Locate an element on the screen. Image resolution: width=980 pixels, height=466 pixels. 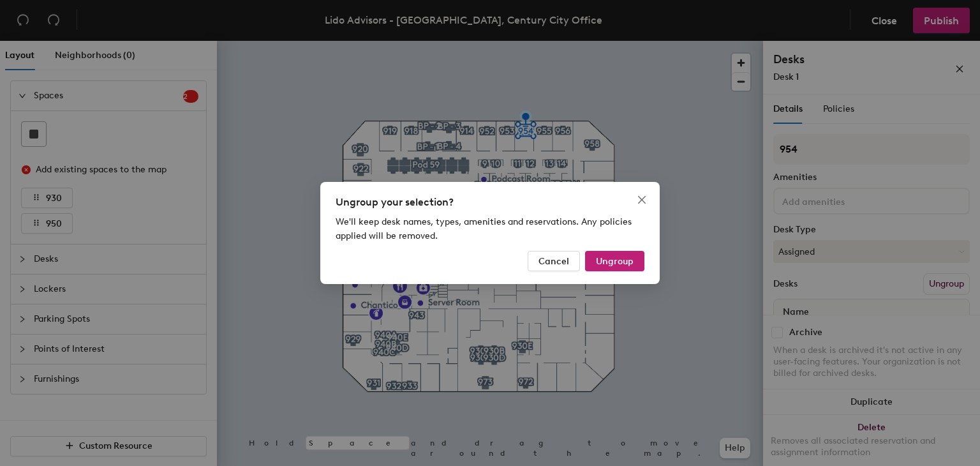
button: Cancel is located at coordinates (553, 261).